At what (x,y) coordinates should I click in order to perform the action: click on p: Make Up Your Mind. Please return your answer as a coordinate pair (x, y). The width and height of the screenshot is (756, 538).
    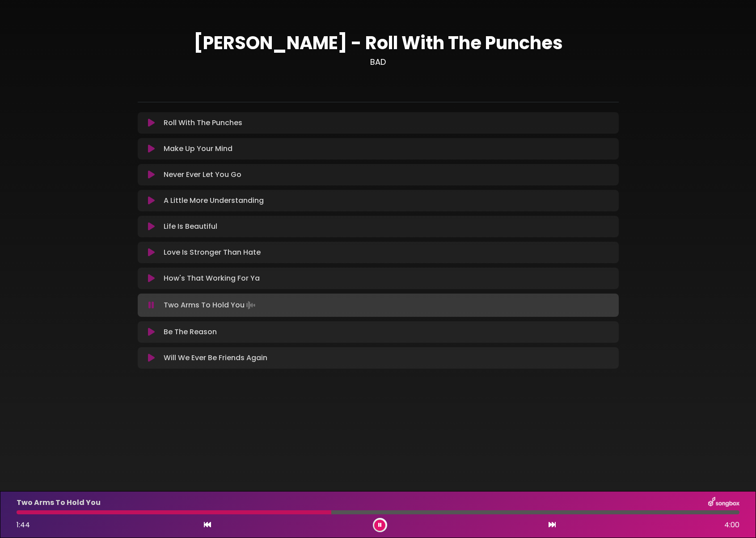
    Looking at the image, I should click on (198, 149).